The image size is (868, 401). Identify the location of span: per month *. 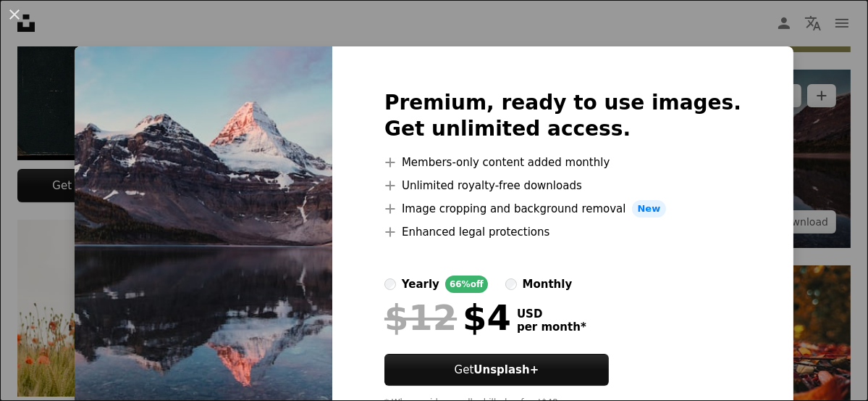
(551, 327).